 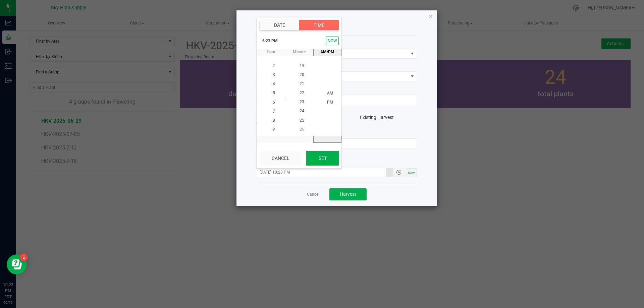 I want to click on span: Now, so click(x=411, y=173).